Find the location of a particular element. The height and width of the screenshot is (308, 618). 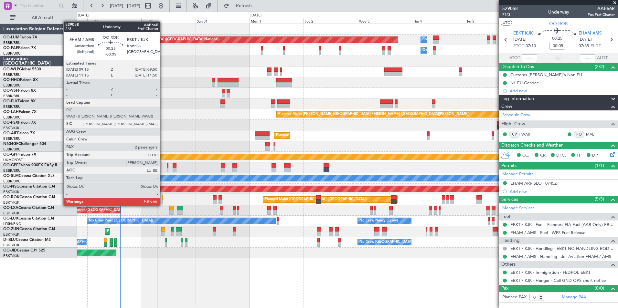

span: OO-FAE is located at coordinates (11, 48).